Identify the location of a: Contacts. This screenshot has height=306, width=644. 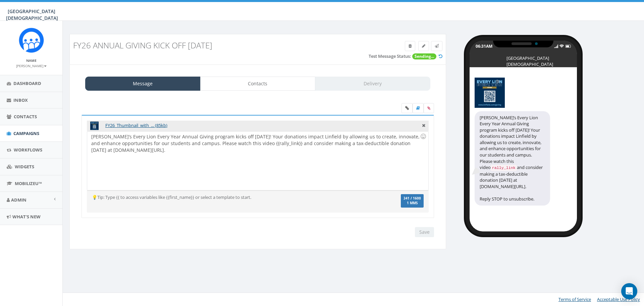
(258, 84).